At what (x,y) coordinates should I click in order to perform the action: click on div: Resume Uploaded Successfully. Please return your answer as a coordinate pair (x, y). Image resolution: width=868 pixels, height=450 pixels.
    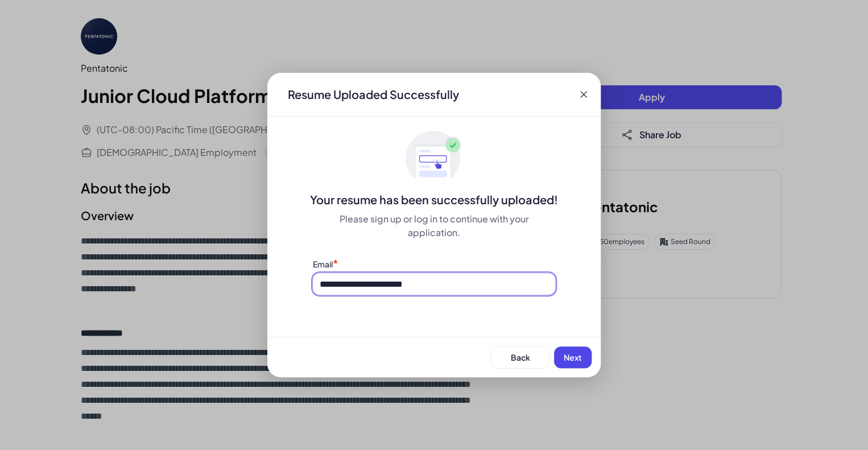
    Looking at the image, I should click on (373, 94).